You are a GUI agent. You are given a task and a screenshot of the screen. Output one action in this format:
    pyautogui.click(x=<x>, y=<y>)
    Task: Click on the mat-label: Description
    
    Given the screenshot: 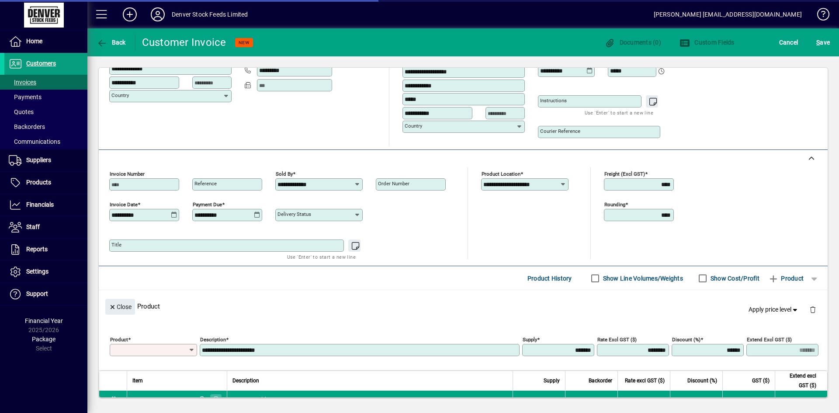 What is the action you would take?
    pyautogui.click(x=213, y=340)
    